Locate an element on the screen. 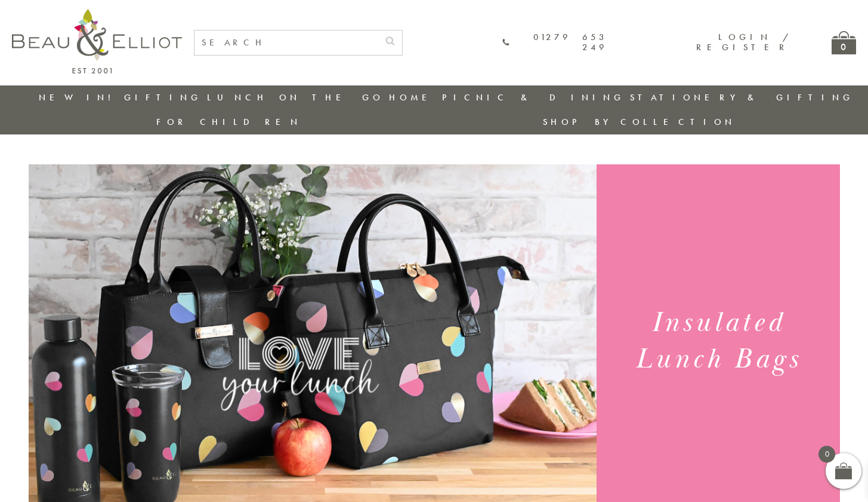 Image resolution: width=868 pixels, height=502 pixels. a: New in! is located at coordinates (79, 97).